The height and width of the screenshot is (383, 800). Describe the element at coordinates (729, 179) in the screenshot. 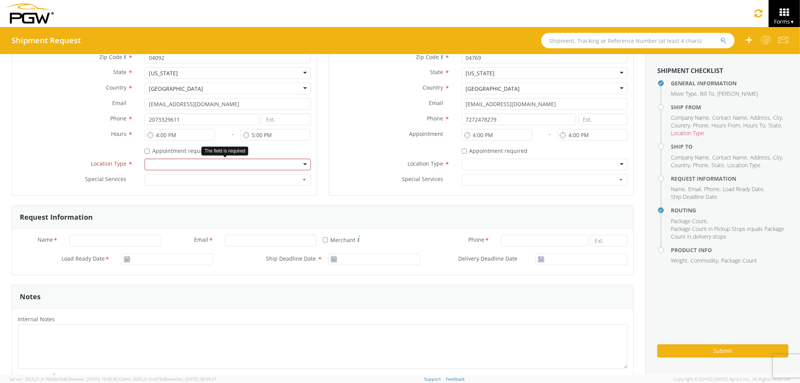

I see `h4: Request Information` at that location.